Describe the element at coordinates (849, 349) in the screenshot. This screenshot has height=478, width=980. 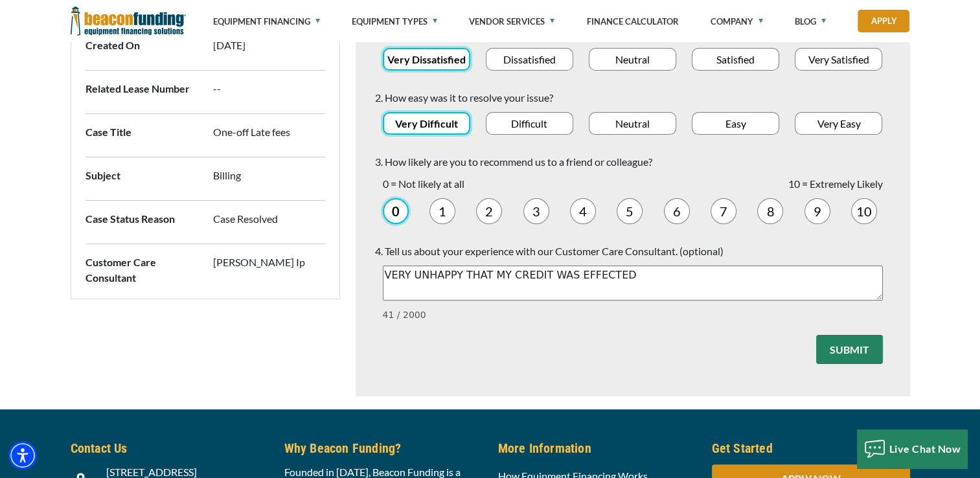
I see `button: Submit` at that location.